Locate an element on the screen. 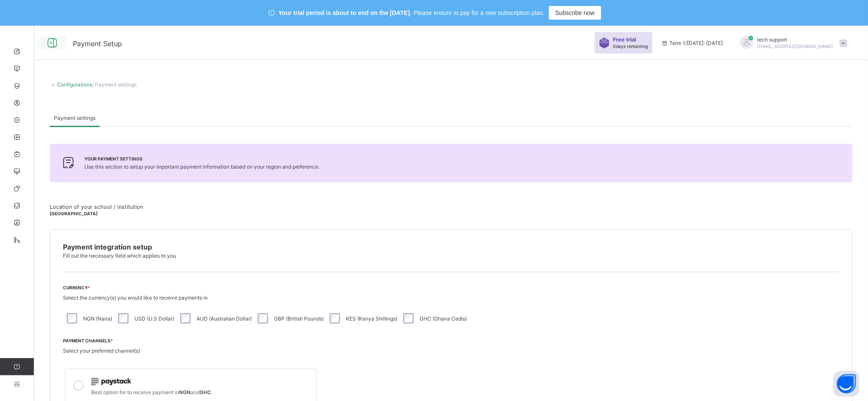  span: Select the currency(s) you would like to receive payments in is located at coordinates (135, 297).